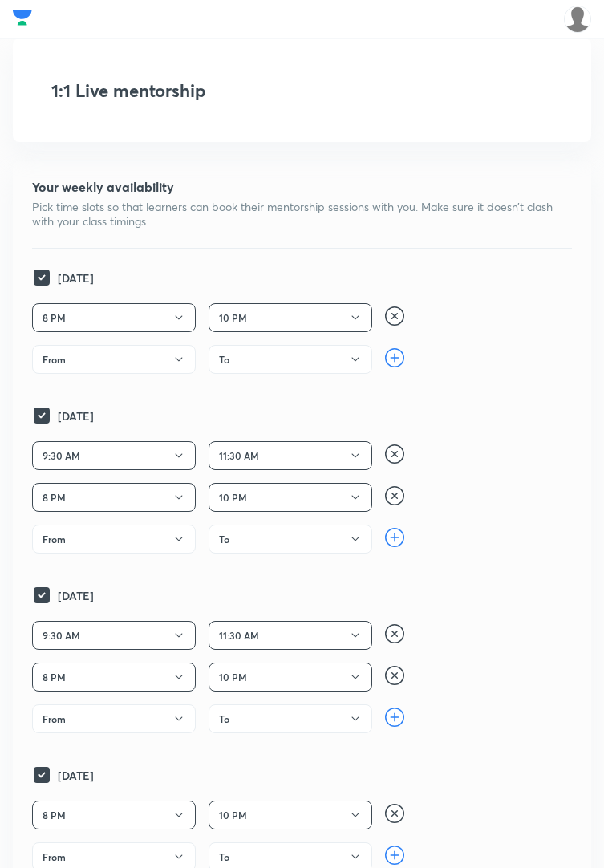 The height and width of the screenshot is (868, 604). I want to click on img: Shefali Garg, so click(578, 19).